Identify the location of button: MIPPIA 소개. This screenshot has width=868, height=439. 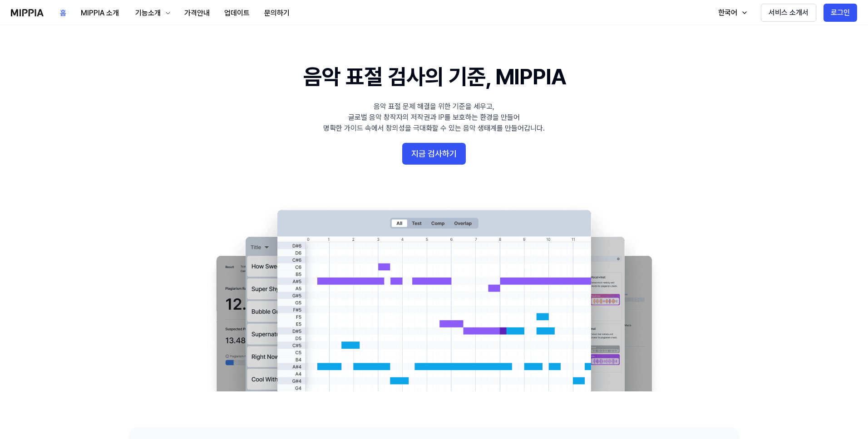
(100, 13).